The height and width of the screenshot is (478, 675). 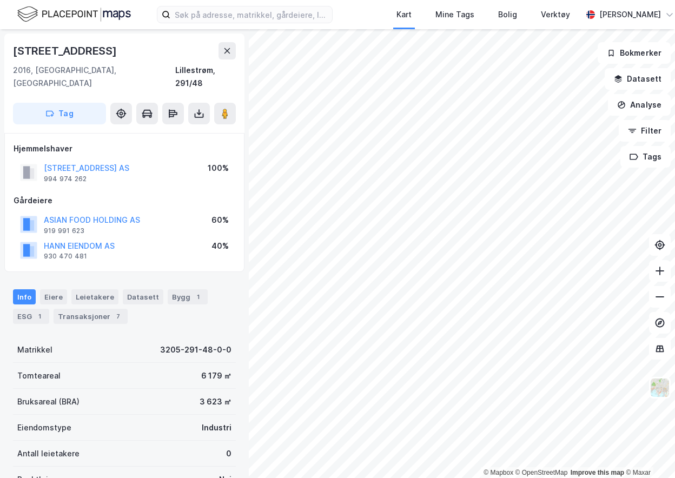 I want to click on button: Tags, so click(x=645, y=157).